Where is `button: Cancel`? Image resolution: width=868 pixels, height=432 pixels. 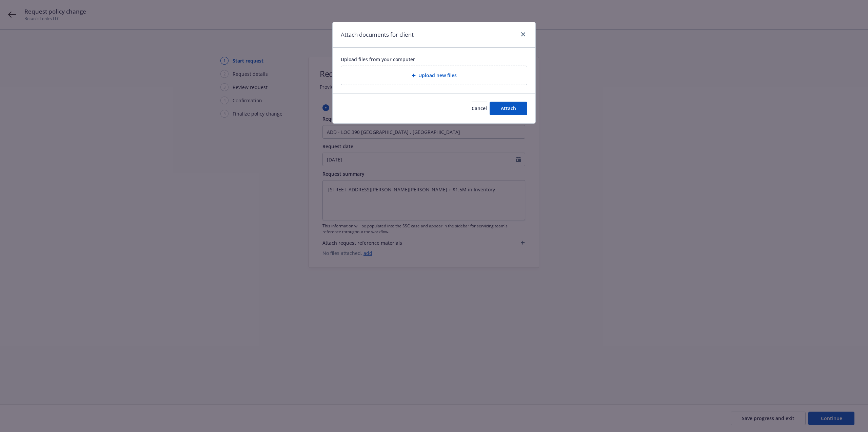 button: Cancel is located at coordinates (480, 109).